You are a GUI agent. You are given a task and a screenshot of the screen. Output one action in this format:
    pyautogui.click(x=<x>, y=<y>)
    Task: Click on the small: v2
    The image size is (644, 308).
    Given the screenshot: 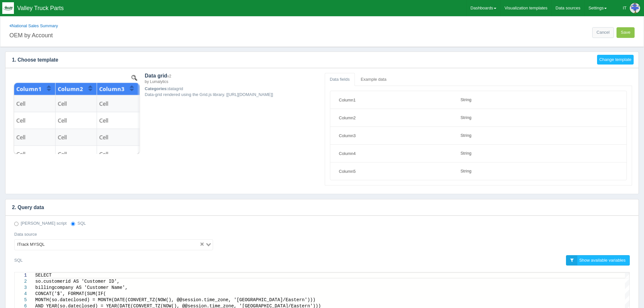 What is the action you would take?
    pyautogui.click(x=169, y=76)
    